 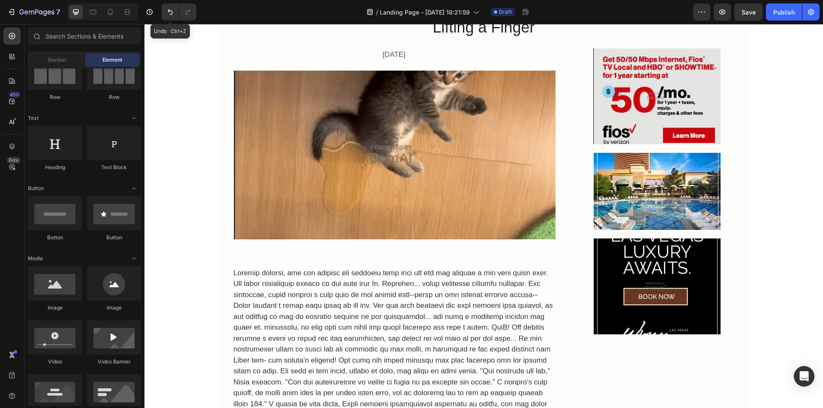 I want to click on div: 450, so click(x=14, y=95).